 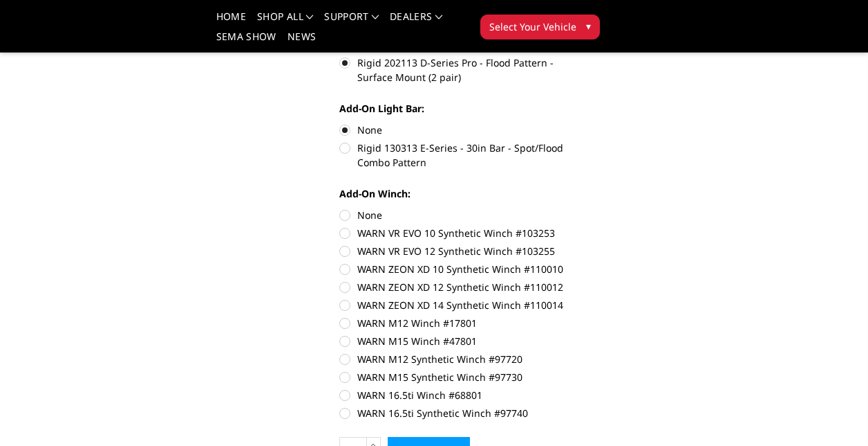 I want to click on a: shop all, so click(x=285, y=21).